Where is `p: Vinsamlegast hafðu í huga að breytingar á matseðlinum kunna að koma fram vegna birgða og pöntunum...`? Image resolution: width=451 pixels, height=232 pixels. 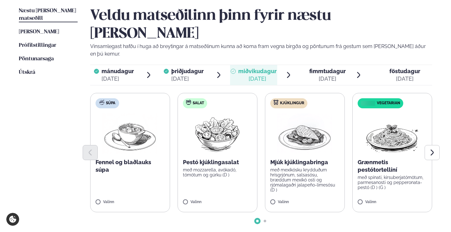
p: Vinsamlegast hafðu í huga að breytingar á matseðlinum kunna að koma fram vegna birgða og pöntunum... is located at coordinates (261, 50).